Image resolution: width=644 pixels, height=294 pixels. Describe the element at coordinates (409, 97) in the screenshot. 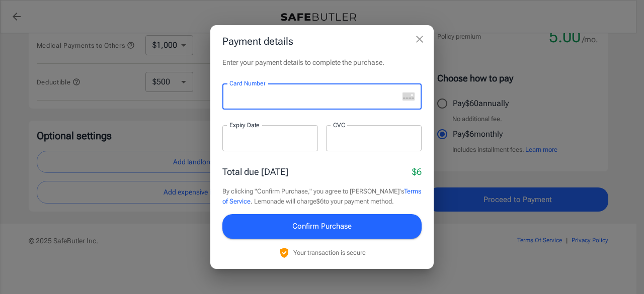

I see `svg: unknown` at that location.